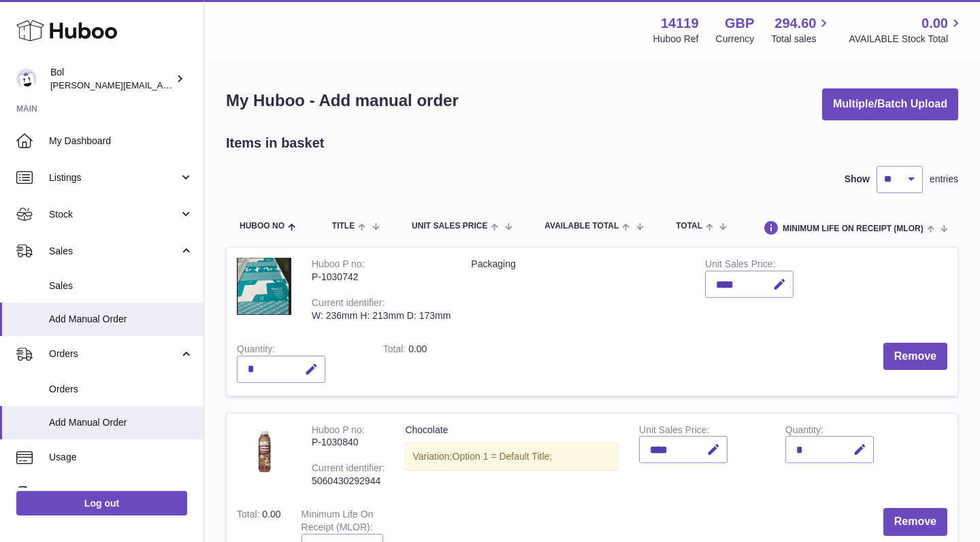 This screenshot has height=542, width=980. I want to click on span: Stock, so click(114, 215).